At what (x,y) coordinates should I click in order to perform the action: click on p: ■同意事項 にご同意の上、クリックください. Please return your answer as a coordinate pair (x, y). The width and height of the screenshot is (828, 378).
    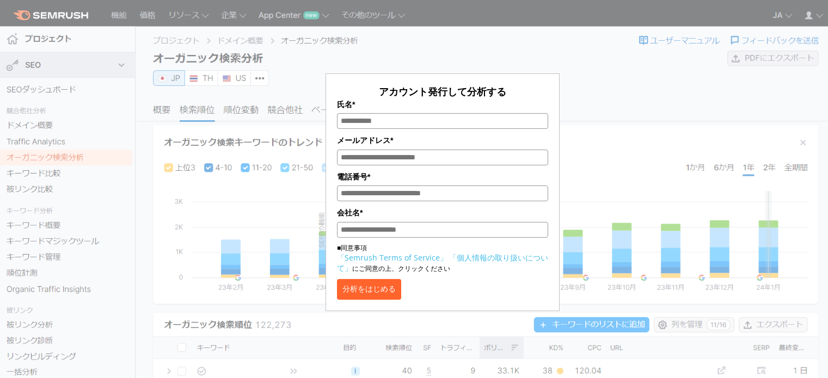
    Looking at the image, I should click on (443, 259).